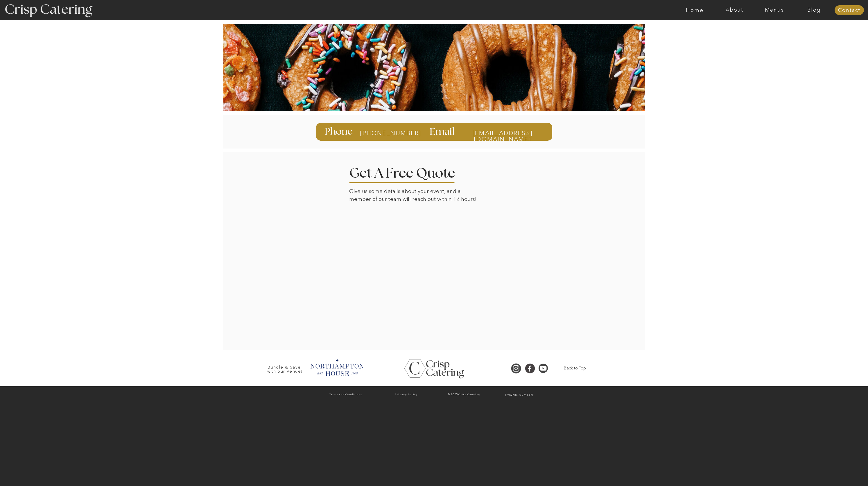 The image size is (868, 486). Describe the element at coordinates (814, 10) in the screenshot. I see `a: Blog` at that location.